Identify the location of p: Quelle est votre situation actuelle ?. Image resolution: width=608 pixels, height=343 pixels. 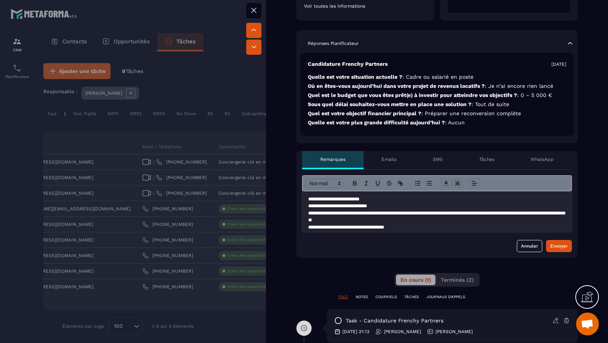
(437, 77).